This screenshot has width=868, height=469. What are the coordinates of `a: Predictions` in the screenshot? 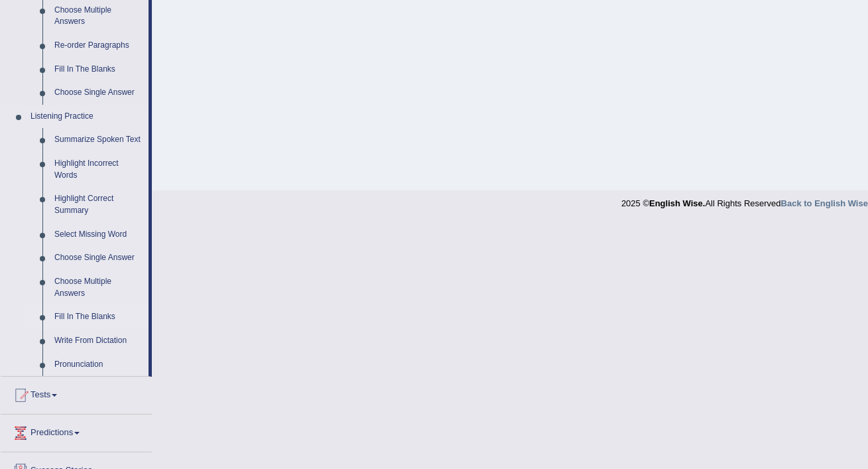 It's located at (76, 431).